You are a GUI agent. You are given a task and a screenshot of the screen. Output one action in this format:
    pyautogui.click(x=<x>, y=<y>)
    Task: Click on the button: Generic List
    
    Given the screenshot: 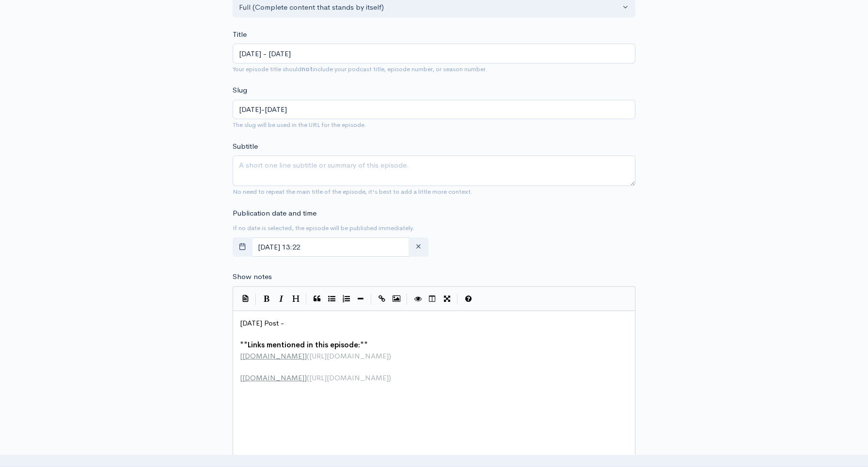 What is the action you would take?
    pyautogui.click(x=332, y=299)
    